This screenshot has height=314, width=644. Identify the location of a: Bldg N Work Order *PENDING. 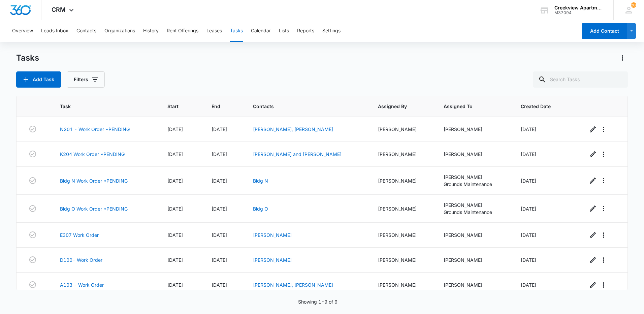
(93, 180).